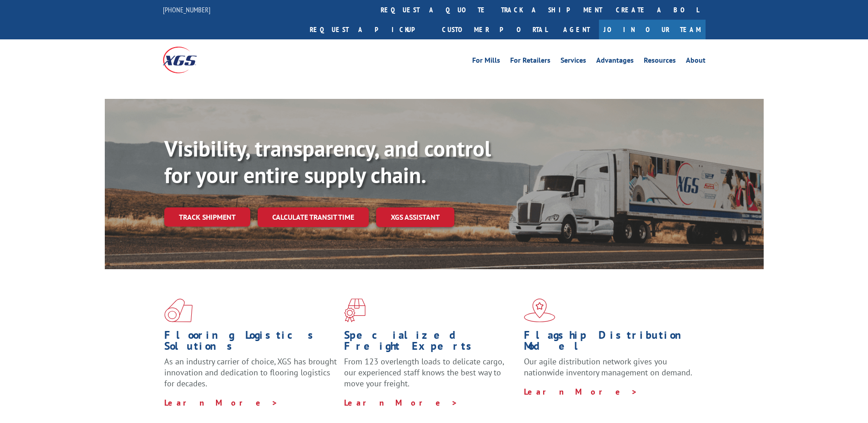  I want to click on h1: Flooring Logistics Solutions, so click(251, 343).